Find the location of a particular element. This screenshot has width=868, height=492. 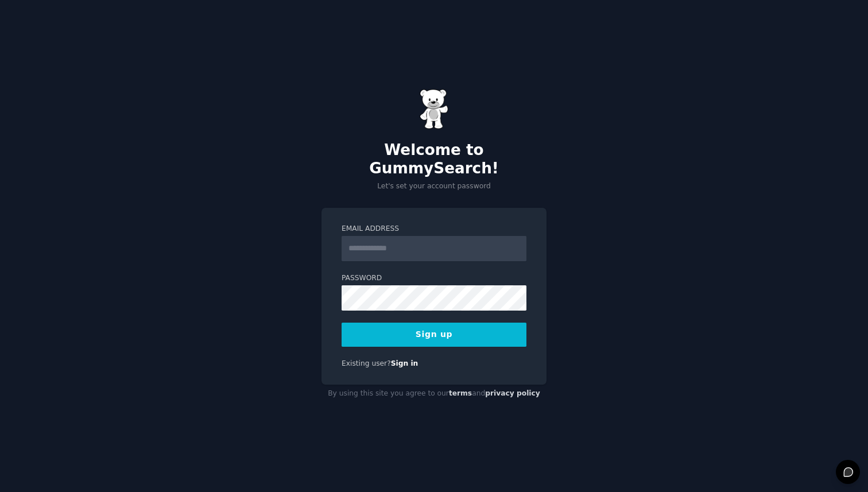

button: Sign up is located at coordinates (434, 335).